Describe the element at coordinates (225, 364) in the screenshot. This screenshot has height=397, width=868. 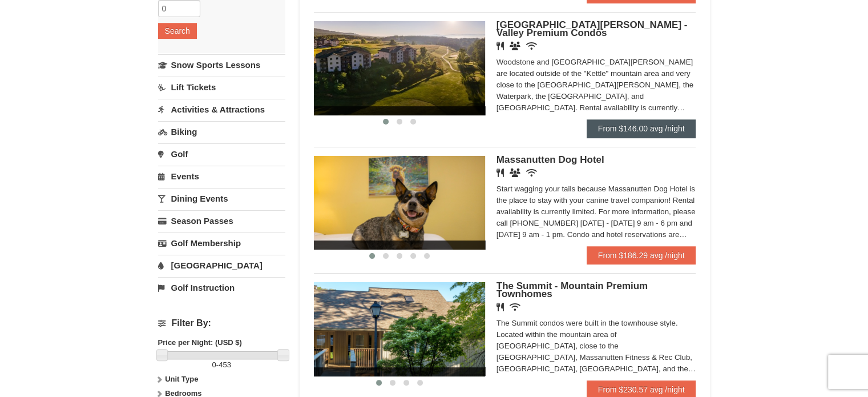
I see `span: 453` at that location.